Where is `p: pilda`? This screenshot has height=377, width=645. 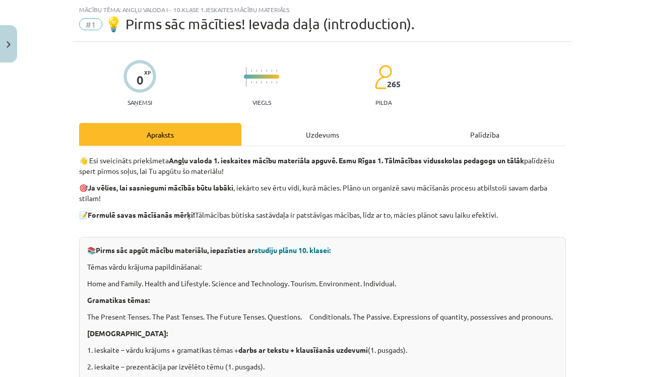 p: pilda is located at coordinates (383, 102).